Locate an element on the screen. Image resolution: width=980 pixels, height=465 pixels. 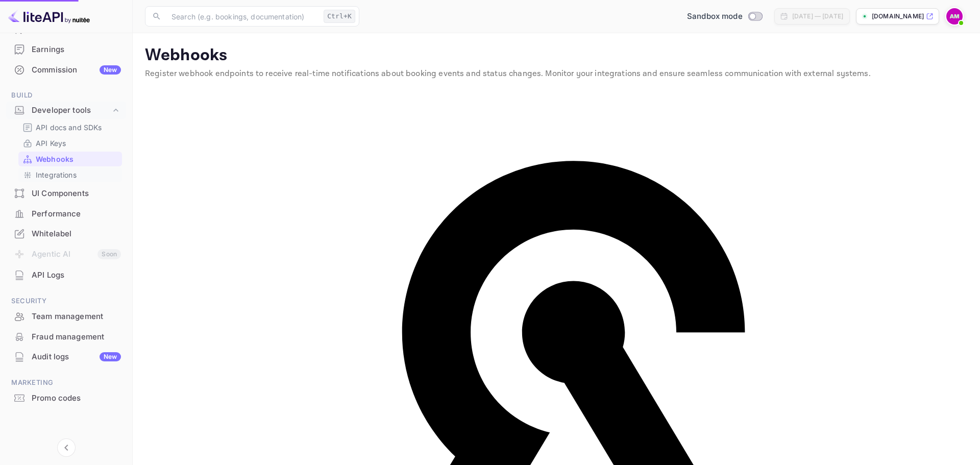
p: API Keys is located at coordinates (51, 143).